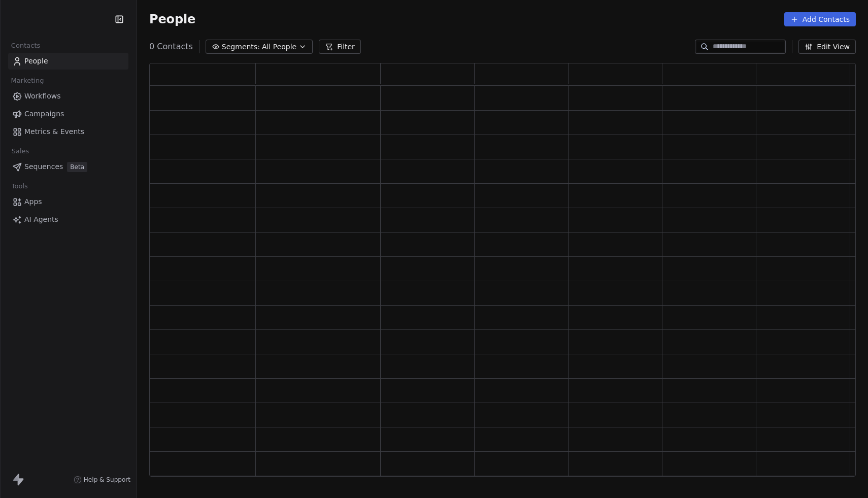 The height and width of the screenshot is (498, 868). I want to click on a: People, so click(68, 61).